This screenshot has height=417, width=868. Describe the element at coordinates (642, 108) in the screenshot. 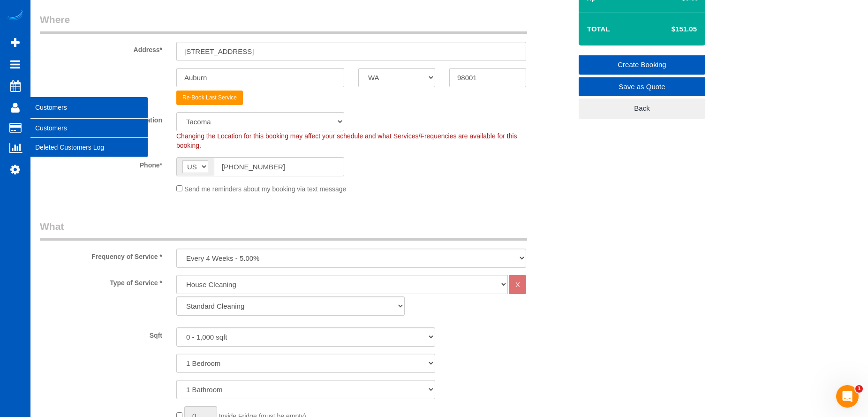

I see `a: Back` at that location.